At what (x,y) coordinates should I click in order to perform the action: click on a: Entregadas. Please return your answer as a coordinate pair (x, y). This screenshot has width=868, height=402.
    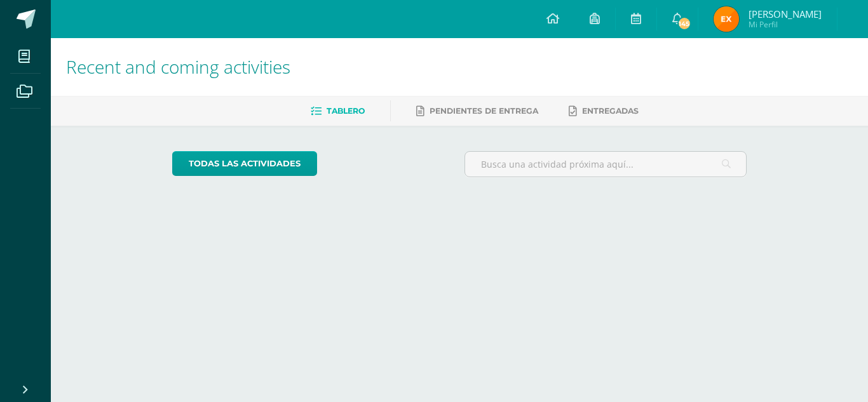
    Looking at the image, I should click on (603, 111).